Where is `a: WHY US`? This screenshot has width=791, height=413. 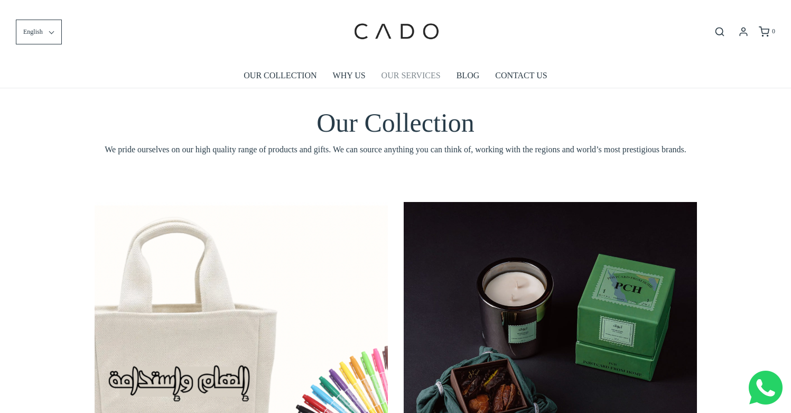
a: WHY US is located at coordinates (349, 76).